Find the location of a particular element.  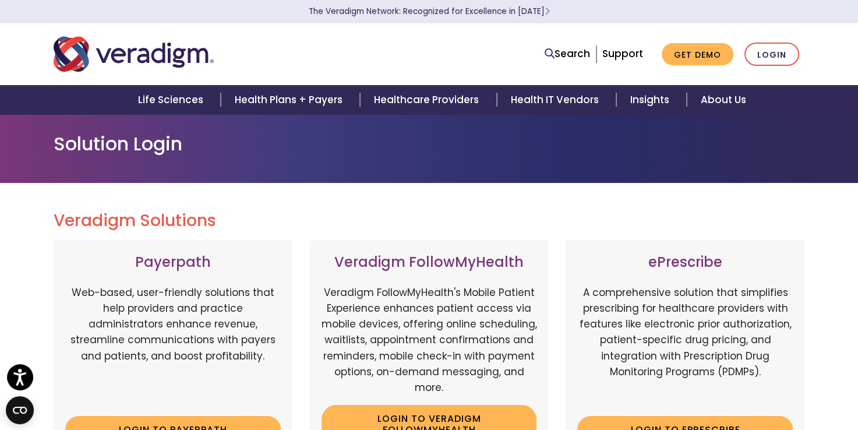

a: About Us is located at coordinates (724, 100).